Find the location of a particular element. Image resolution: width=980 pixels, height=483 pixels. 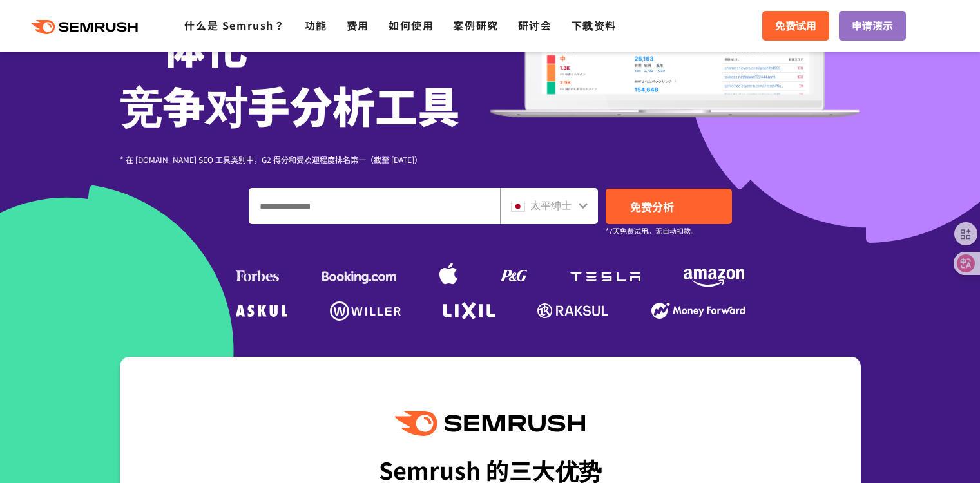

a: 功能 is located at coordinates (316, 25).